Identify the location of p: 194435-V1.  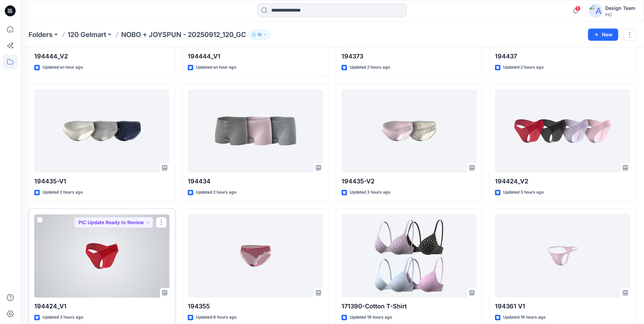
(102, 182).